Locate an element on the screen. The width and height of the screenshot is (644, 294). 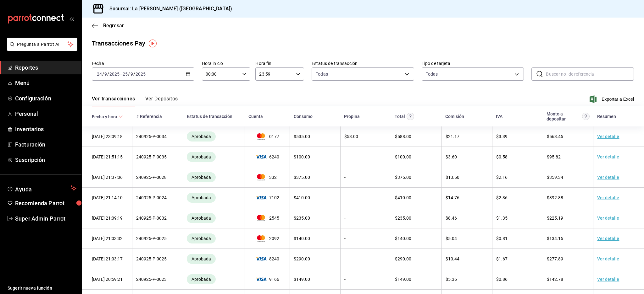
span: $ 8.46 is located at coordinates (451, 218).